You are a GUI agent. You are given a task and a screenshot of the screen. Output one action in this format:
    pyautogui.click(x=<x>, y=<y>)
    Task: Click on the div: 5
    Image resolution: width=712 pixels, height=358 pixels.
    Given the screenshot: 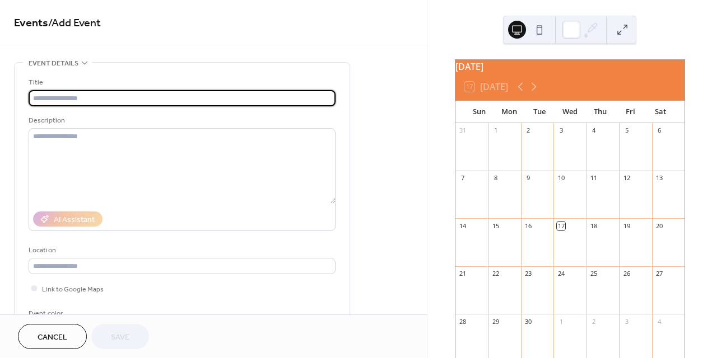 What is the action you would take?
    pyautogui.click(x=626, y=130)
    